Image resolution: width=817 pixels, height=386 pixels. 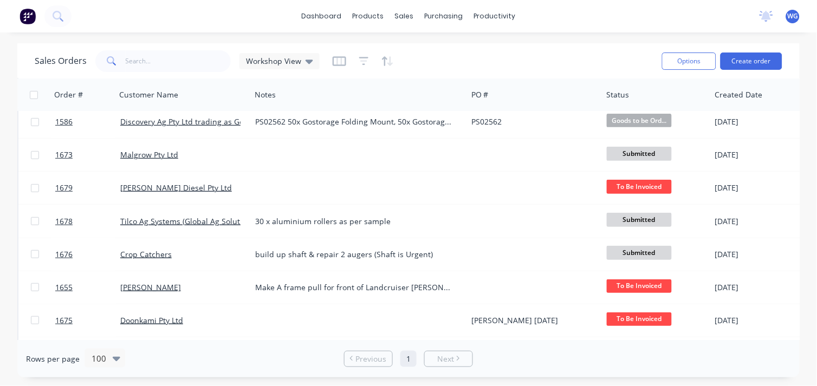 What do you see at coordinates (404, 16) in the screenshot?
I see `div: sales` at bounding box center [404, 16].